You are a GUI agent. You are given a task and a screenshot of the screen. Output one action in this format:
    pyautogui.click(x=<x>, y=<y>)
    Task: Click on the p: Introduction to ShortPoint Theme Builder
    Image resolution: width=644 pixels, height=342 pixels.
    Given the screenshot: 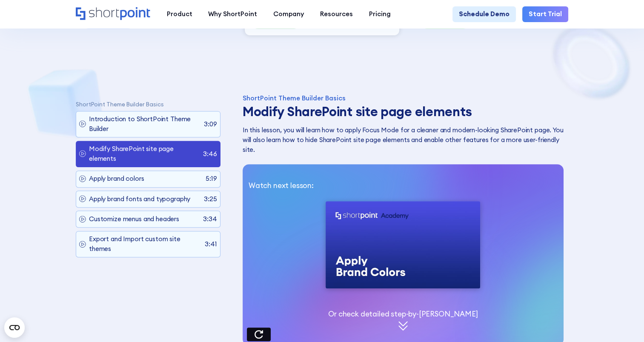 What is the action you would take?
    pyautogui.click(x=145, y=123)
    